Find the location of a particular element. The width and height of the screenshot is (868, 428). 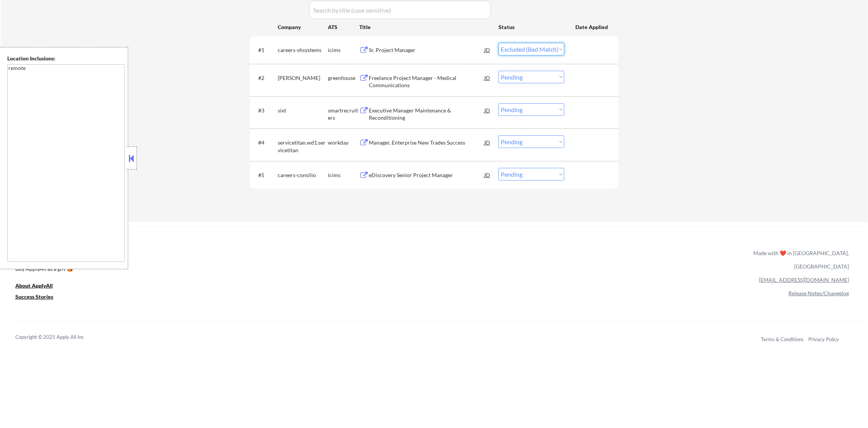

div: servicetitan.wd1.servicetitan is located at coordinates (303, 146).